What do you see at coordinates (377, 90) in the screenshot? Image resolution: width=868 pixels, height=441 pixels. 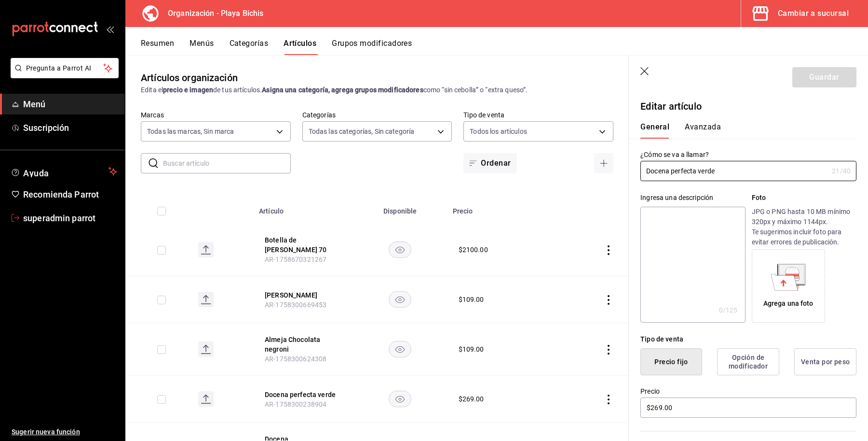 I see `div: Edita el de tus artículos. como “sin cebolla” o “extra queso”.` at bounding box center [377, 90].